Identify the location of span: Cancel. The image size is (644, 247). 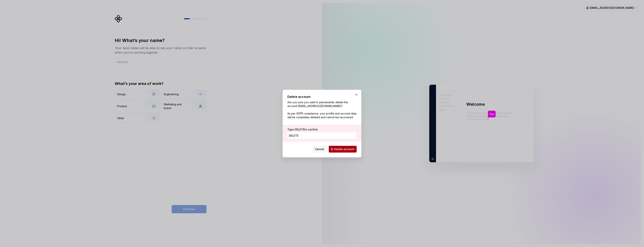
(319, 149).